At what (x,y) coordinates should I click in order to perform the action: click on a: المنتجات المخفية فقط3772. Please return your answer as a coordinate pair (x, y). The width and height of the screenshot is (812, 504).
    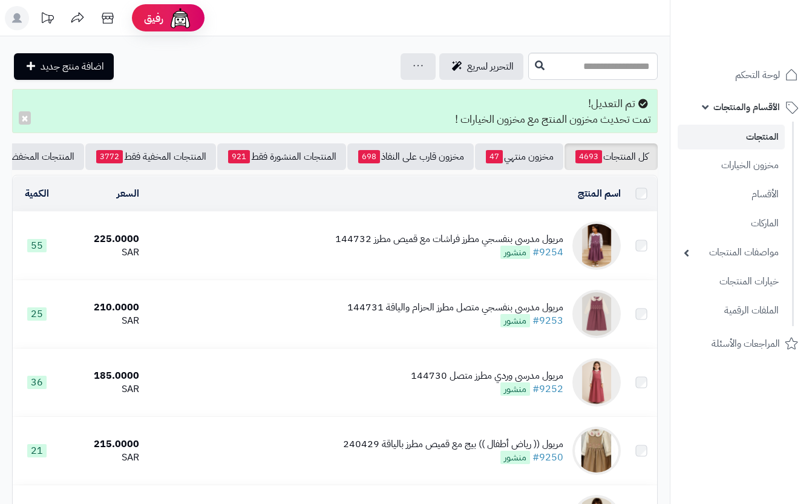
    Looking at the image, I should click on (151, 157).